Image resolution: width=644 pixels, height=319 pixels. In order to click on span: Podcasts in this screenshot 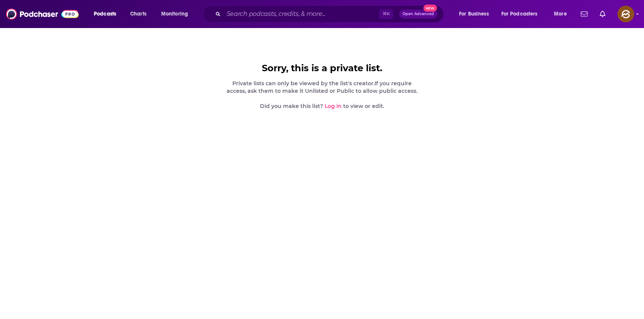, I will do `click(105, 14)`.